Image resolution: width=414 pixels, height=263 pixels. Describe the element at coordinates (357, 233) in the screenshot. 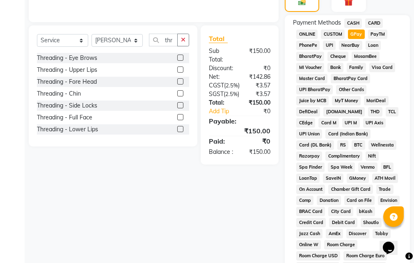

I see `span: Discover` at that location.